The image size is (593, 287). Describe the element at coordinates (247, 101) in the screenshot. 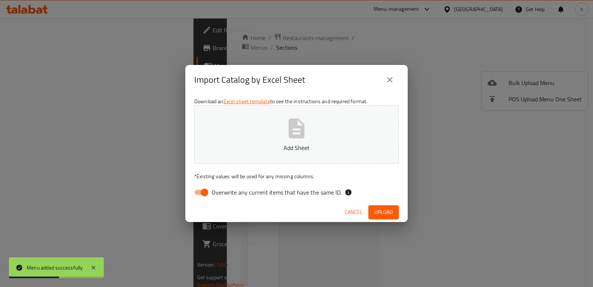

I see `a: Excel sheet template` at that location.